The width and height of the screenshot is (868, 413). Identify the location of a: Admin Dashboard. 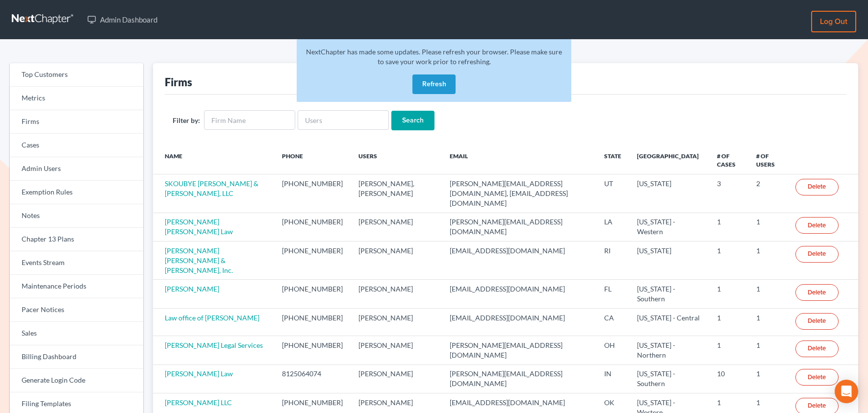
(122, 20).